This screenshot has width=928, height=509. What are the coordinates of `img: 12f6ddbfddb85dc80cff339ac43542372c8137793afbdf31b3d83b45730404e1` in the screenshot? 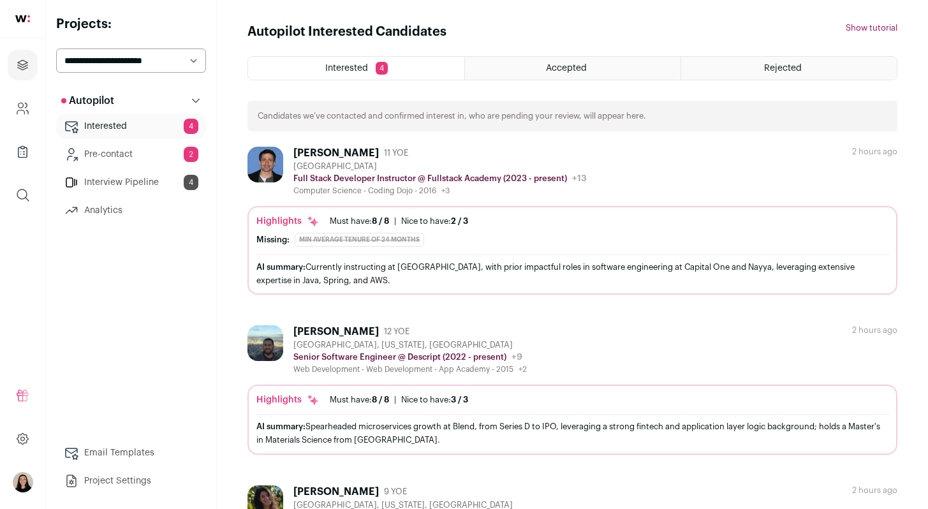 It's located at (265, 165).